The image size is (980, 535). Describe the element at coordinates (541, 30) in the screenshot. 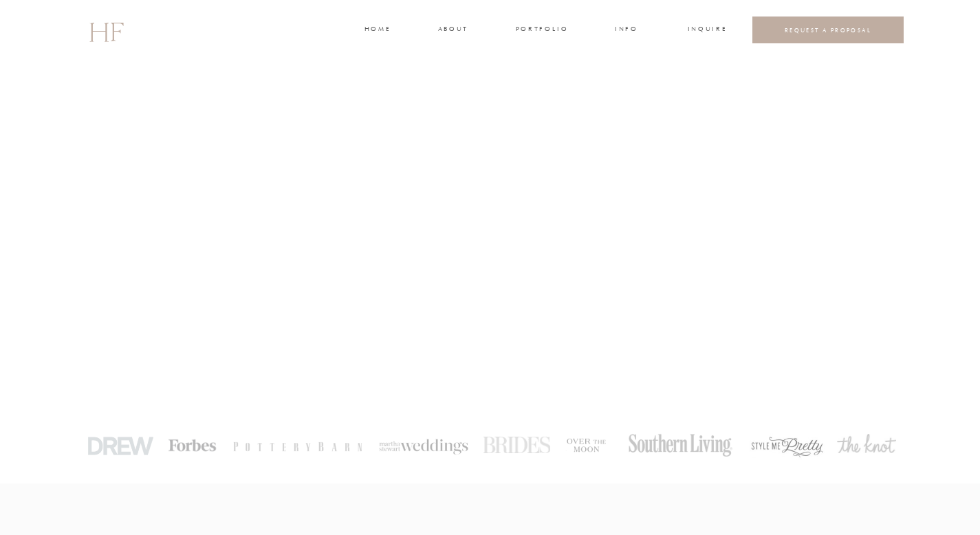

I see `a: portfolio` at that location.